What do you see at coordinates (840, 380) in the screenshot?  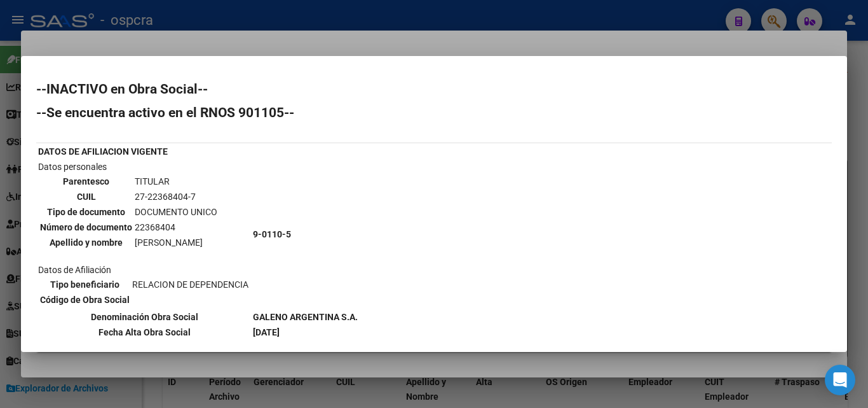 I see `div: Open Intercom Messenger` at bounding box center [840, 380].